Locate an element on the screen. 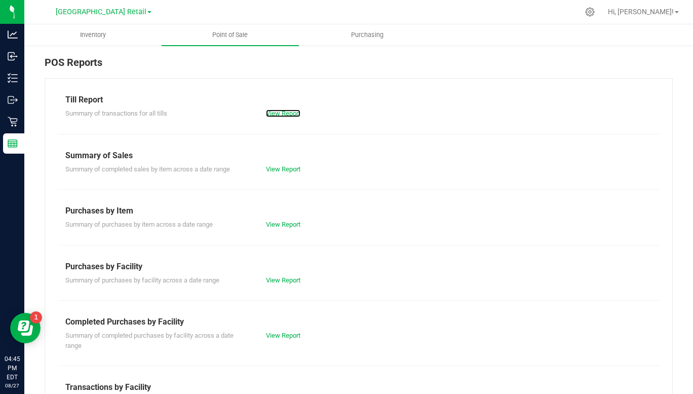  a: Purchasing is located at coordinates (367, 35).